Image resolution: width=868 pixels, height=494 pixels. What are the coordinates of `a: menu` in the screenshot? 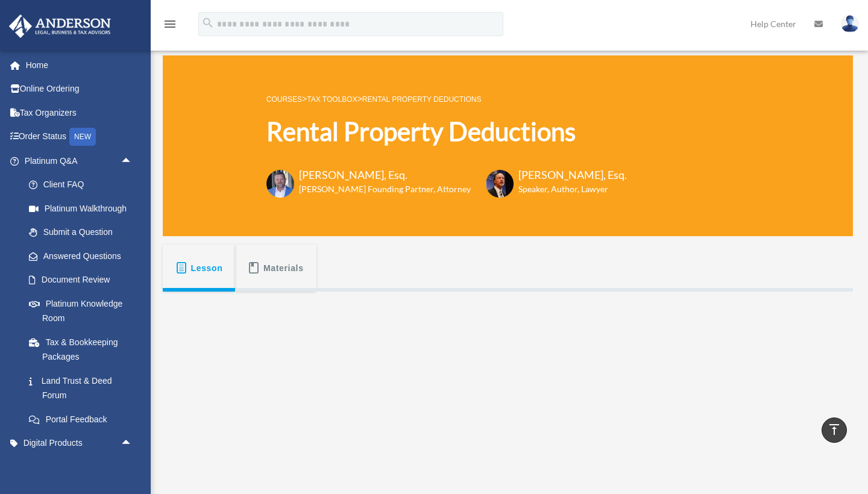 It's located at (170, 26).